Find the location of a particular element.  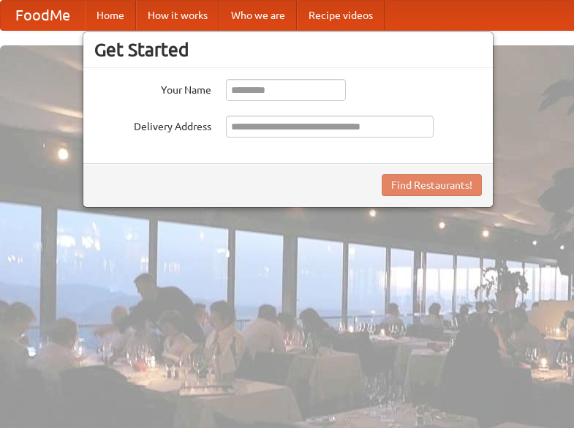

a: FoodMe is located at coordinates (42, 15).